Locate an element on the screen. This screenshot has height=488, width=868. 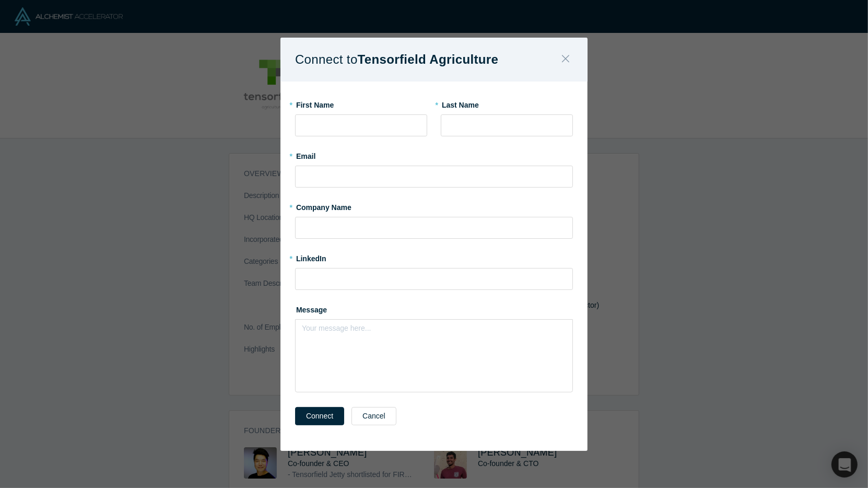
button: Connect is located at coordinates (320, 416).